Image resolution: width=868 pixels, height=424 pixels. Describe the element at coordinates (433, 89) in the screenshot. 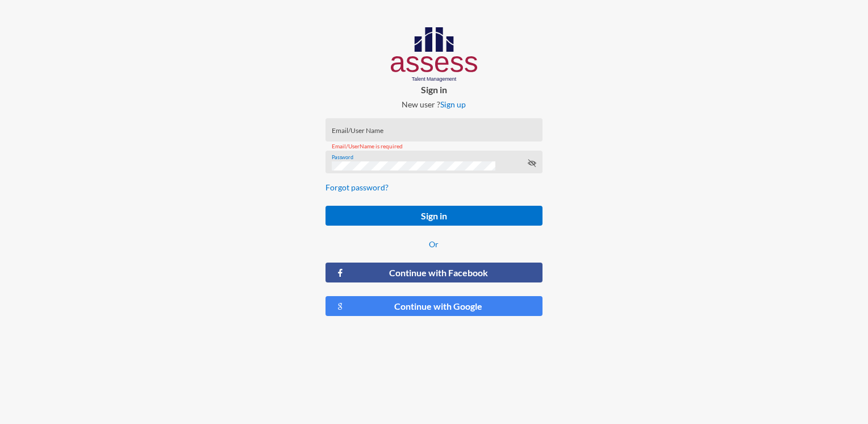

I see `p: Sign in` at that location.